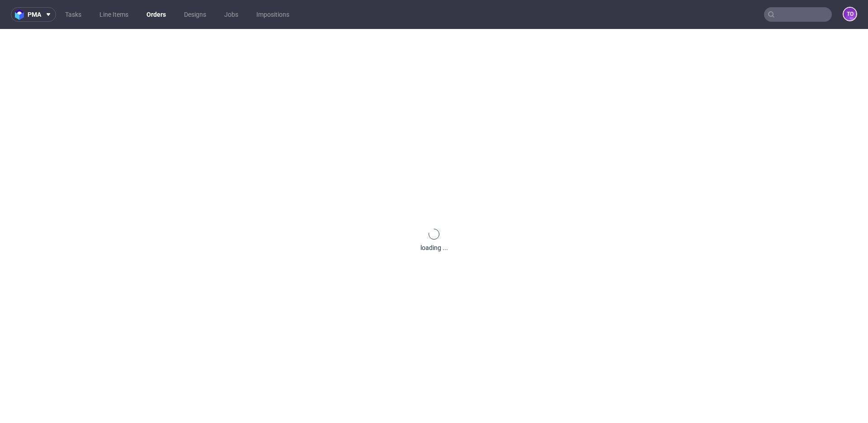 This screenshot has width=868, height=423. I want to click on a: Impositions, so click(273, 15).